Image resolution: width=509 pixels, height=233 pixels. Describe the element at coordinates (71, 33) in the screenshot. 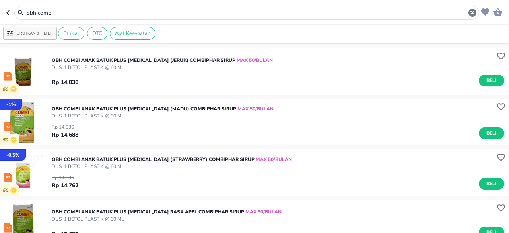

I see `div: Ethical` at that location.